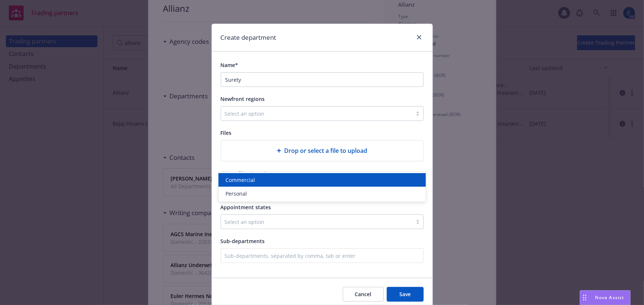 This screenshot has width=644, height=305. What do you see at coordinates (242, 241) in the screenshot?
I see `span: Sub-departments` at bounding box center [242, 241].